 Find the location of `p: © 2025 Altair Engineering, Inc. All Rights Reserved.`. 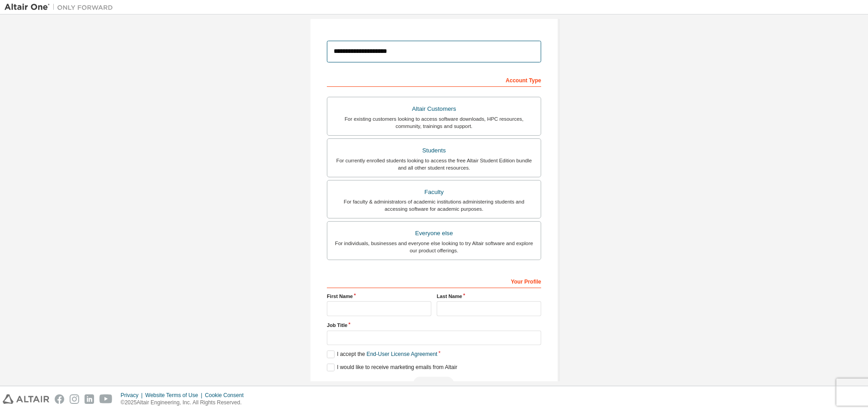

p: © 2025 Altair Engineering, Inc. All Rights Reserved. is located at coordinates (185, 402).